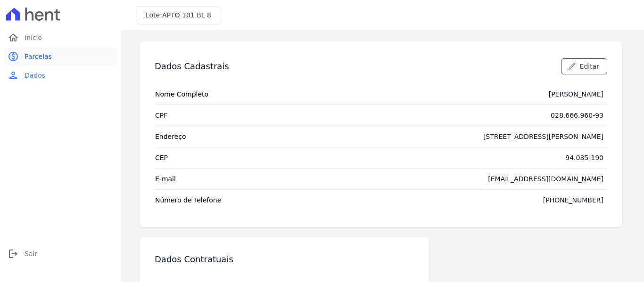 This screenshot has height=282, width=644. What do you see at coordinates (178, 15) in the screenshot?
I see `h3: Lote:` at bounding box center [178, 15].